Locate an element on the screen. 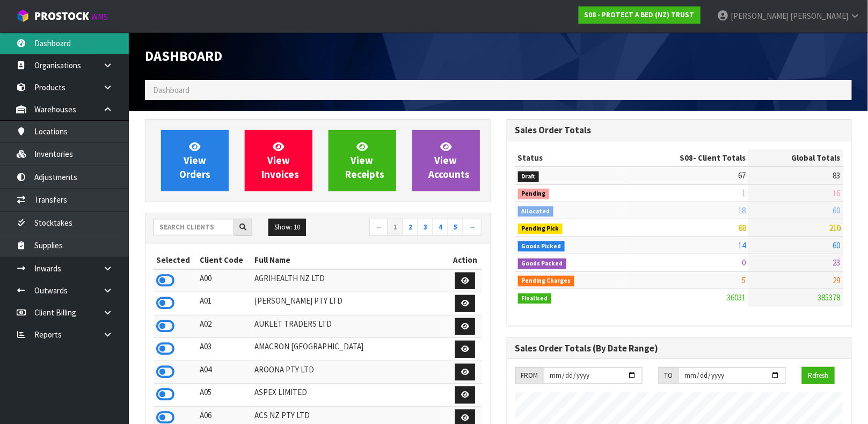  span: 68 is located at coordinates (741, 227).